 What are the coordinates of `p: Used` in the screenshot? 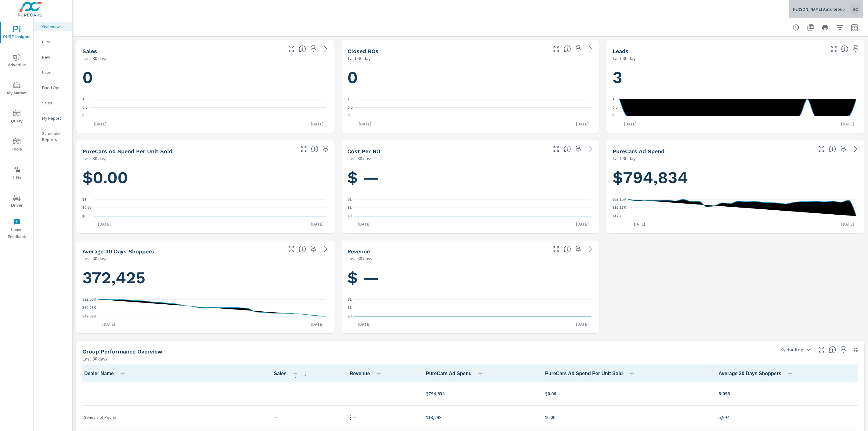 It's located at (55, 73).